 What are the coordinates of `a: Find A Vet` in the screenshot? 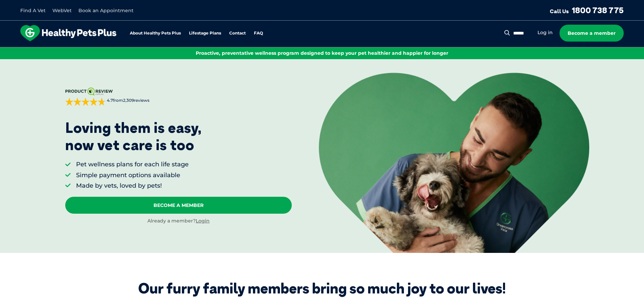 It's located at (33, 11).